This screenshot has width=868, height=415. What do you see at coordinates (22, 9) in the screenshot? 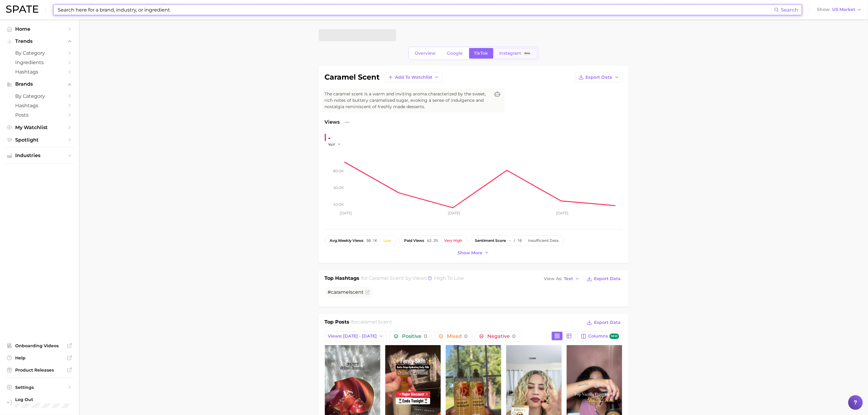
I see `img: SPATE` at bounding box center [22, 9].